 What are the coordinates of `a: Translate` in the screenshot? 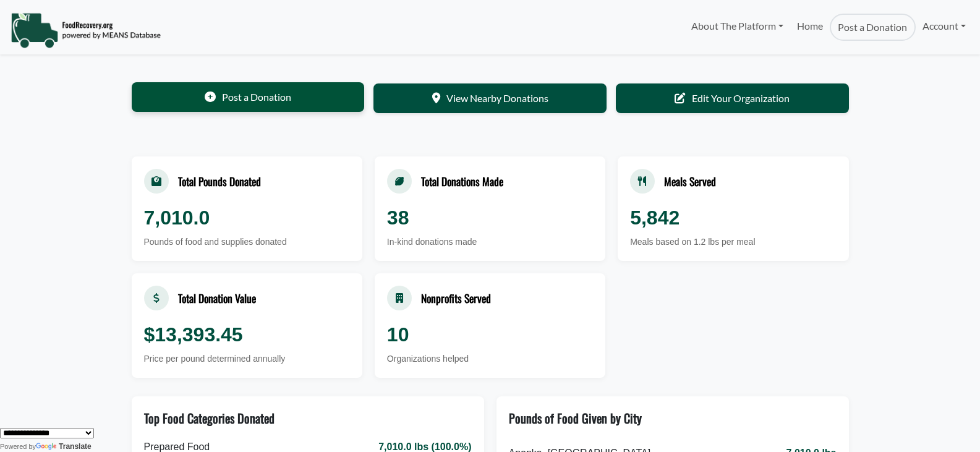 It's located at (64, 447).